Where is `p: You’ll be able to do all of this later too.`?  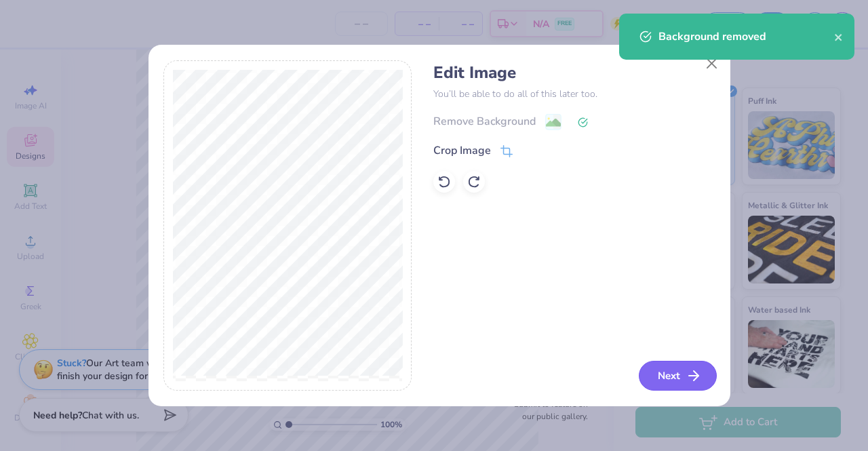 p: You’ll be able to do all of this later too. is located at coordinates (574, 93).